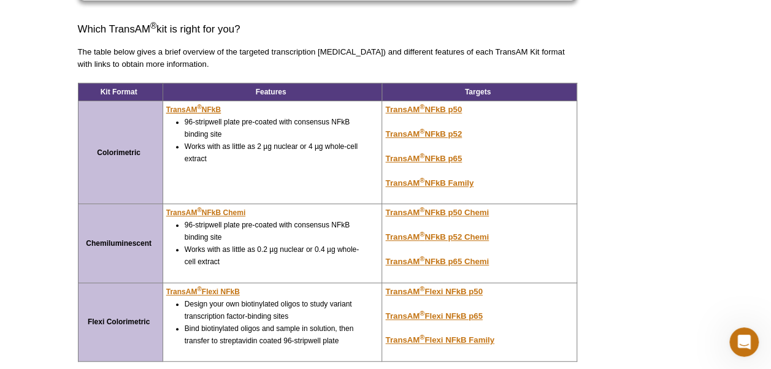 The height and width of the screenshot is (369, 771). Describe the element at coordinates (430, 183) in the screenshot. I see `a: TransAM®NFkB Family` at that location.